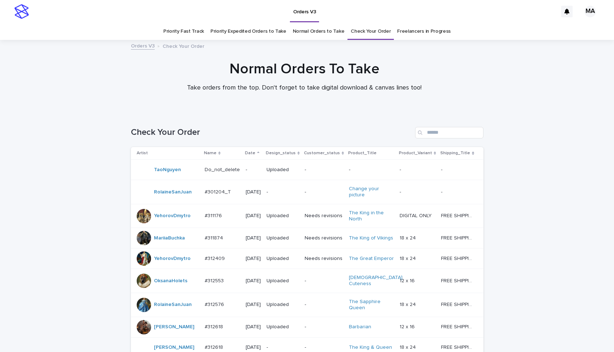 This screenshot has height=352, width=614. I want to click on a: The King & Queen, so click(371, 348).